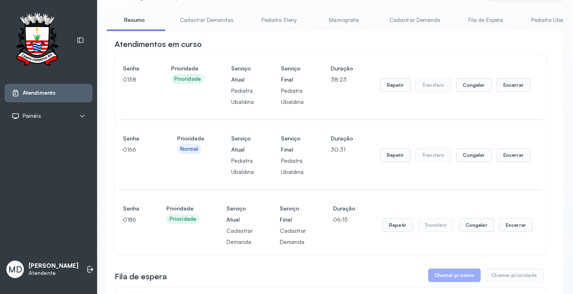  I want to click on a: Resumo, so click(134, 20).